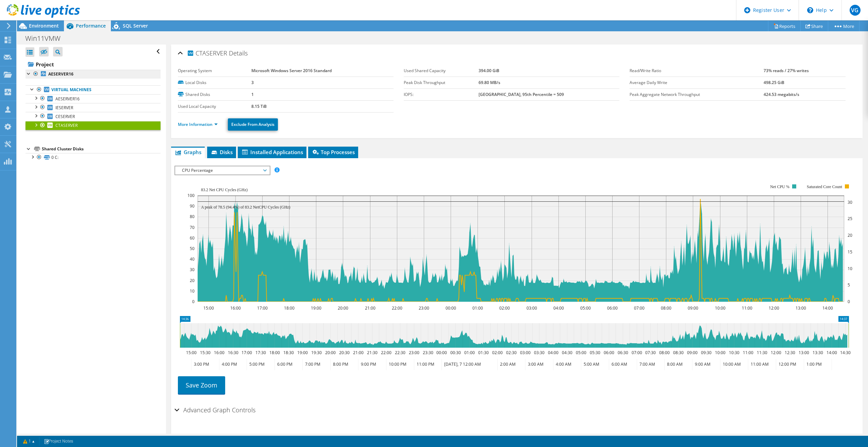 Image resolution: width=868 pixels, height=447 pixels. Describe the element at coordinates (696, 94) in the screenshot. I see `label: Peak Aggregate Network Throughput` at that location.